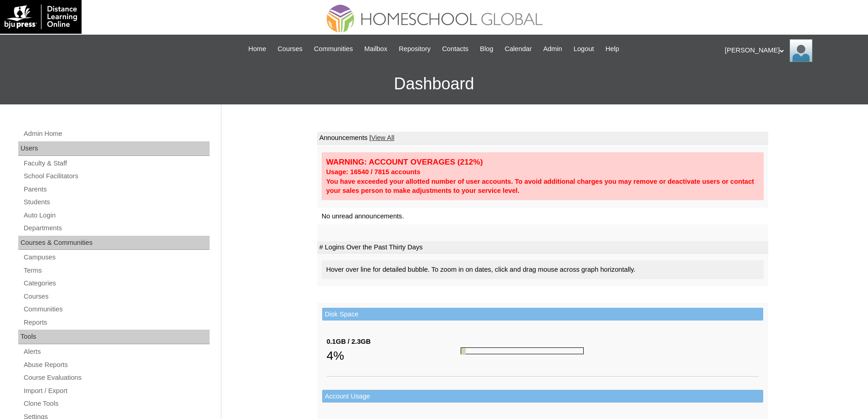 Image resolution: width=868 pixels, height=419 pixels. Describe the element at coordinates (612, 49) in the screenshot. I see `a: Help` at that location.